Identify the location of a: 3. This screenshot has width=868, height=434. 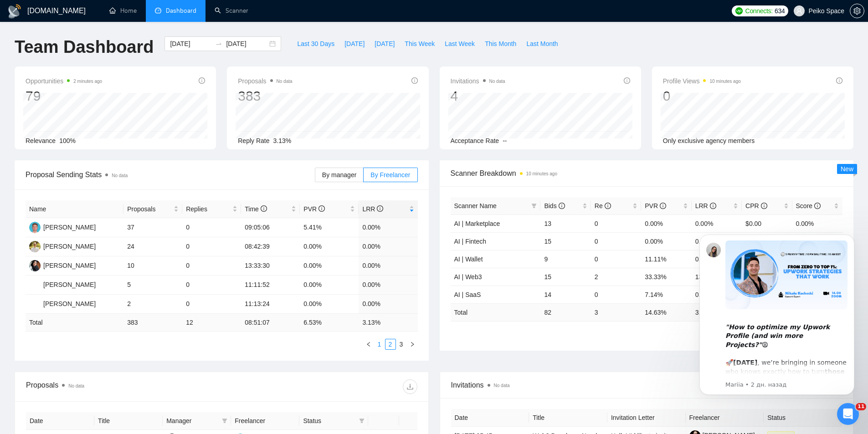
(402, 344).